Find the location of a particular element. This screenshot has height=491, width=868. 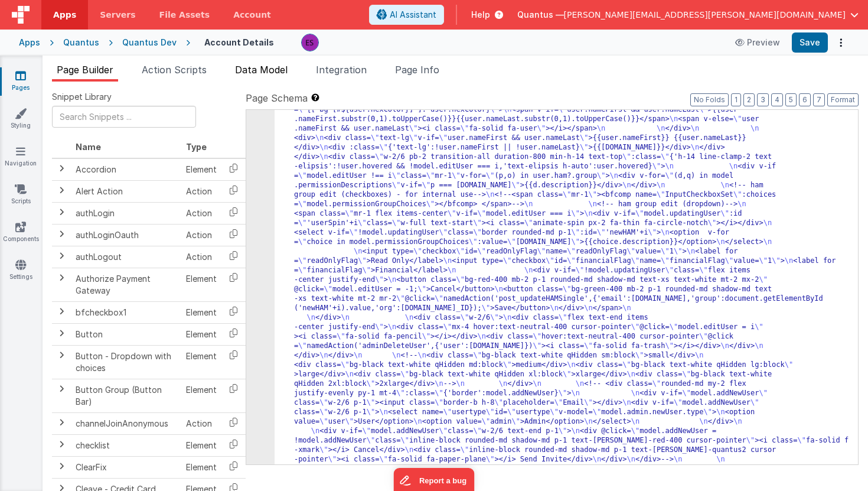

div: Apps is located at coordinates (30, 43).